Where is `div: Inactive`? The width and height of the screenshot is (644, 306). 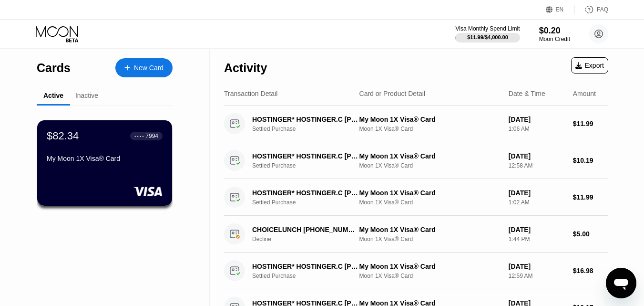 div: Inactive is located at coordinates (87, 95).